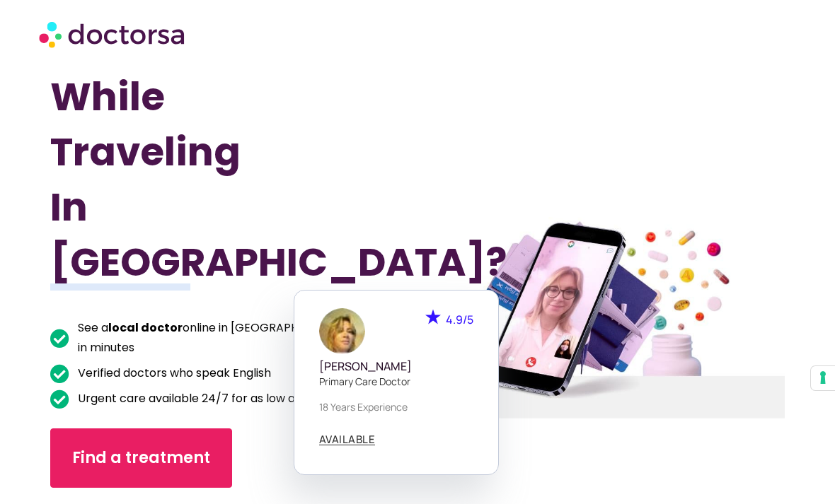 The image size is (835, 504). What do you see at coordinates (173, 374) in the screenshot?
I see `span: Verified doctors who speak English` at bounding box center [173, 374].